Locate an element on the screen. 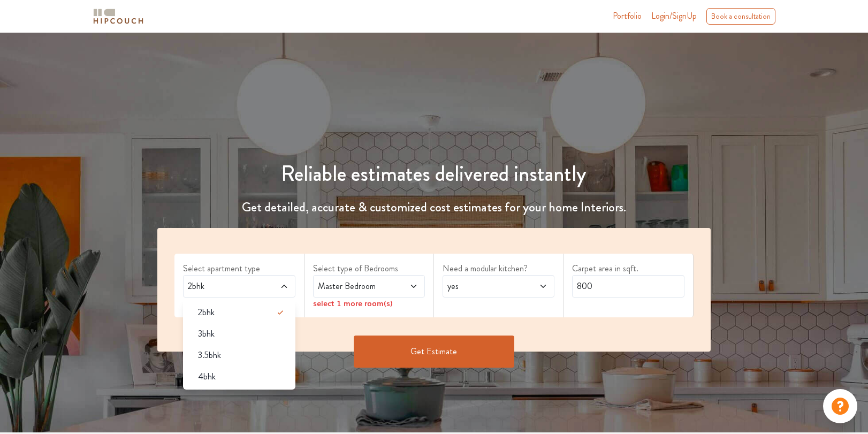  label: Carpet area in sqft. is located at coordinates (628, 268).